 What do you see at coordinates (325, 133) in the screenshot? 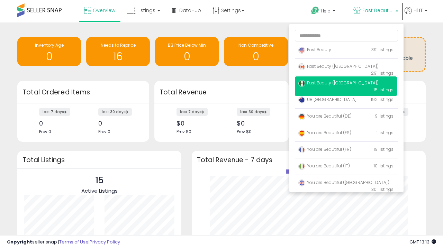
I see `span: You are Beautiful (ES)` at bounding box center [325, 133].